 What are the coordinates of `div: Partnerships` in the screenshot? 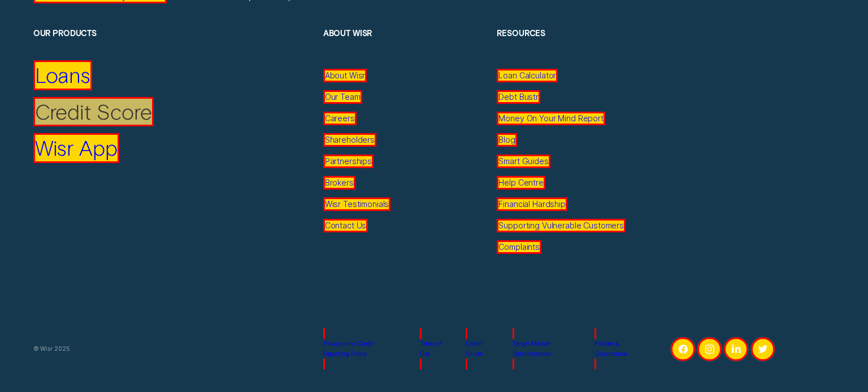 It's located at (348, 162).